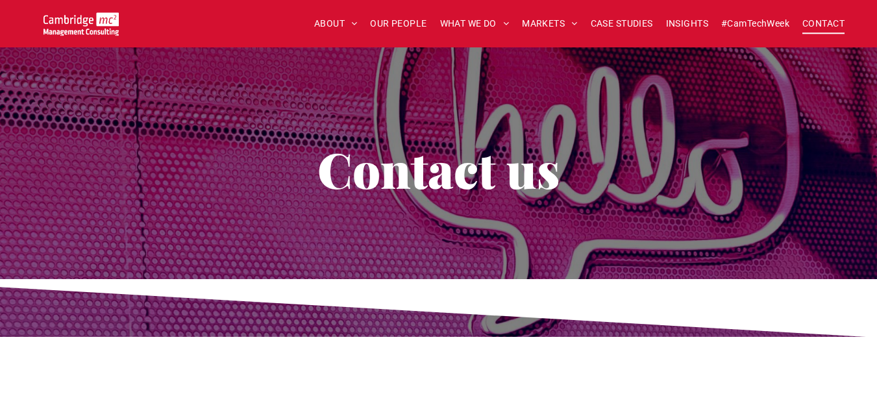 The image size is (877, 394). I want to click on a: CONTACT, so click(823, 23).